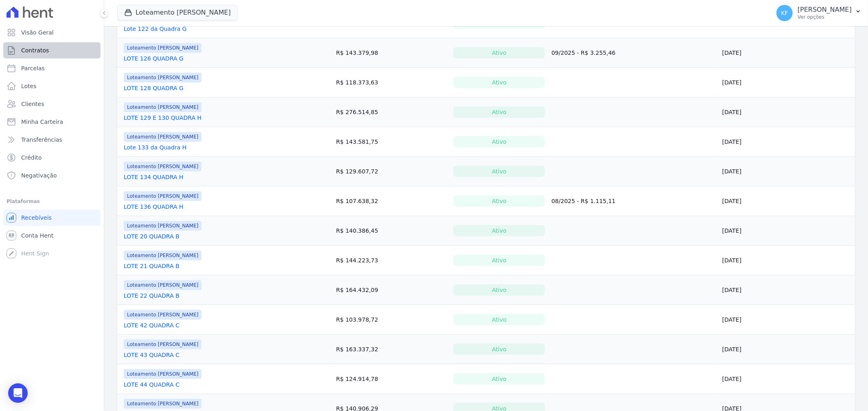  Describe the element at coordinates (41, 140) in the screenshot. I see `span: Transferências` at that location.